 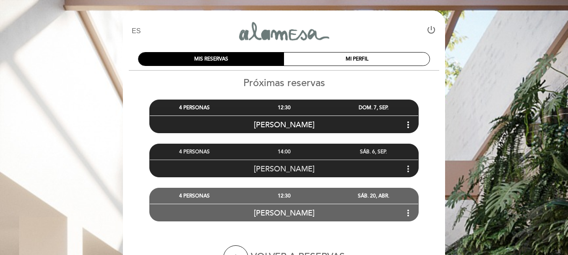 I want to click on div: 14:00, so click(x=284, y=152).